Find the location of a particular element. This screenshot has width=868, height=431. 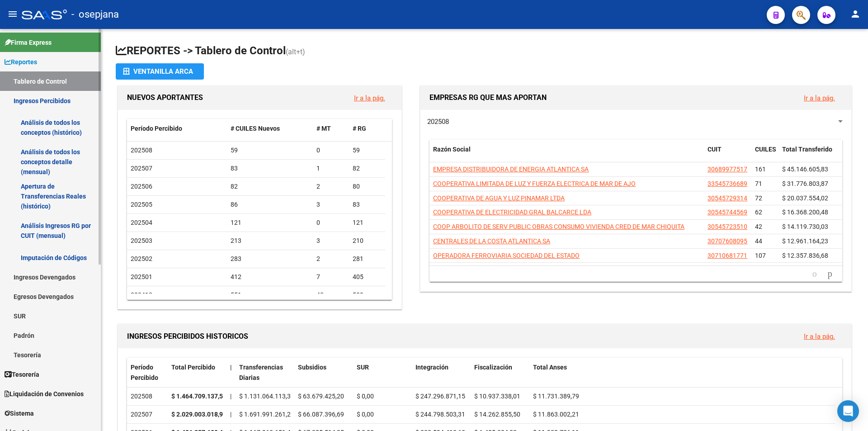

span: $ 31.776.803,87 is located at coordinates (805, 184).